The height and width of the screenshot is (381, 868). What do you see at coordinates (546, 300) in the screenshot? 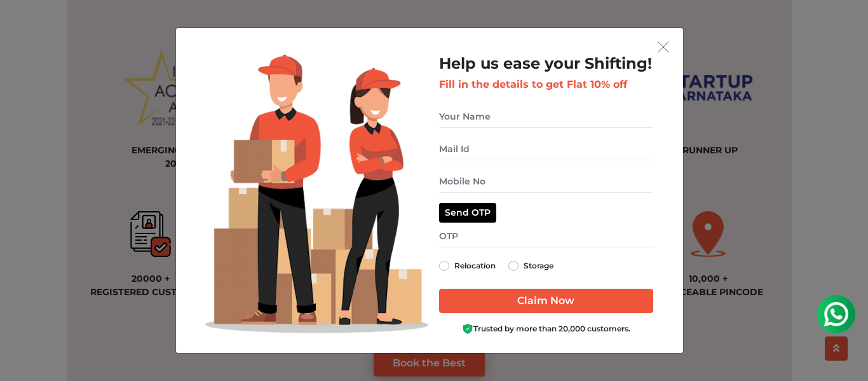
I see `input: Claim Now` at bounding box center [546, 300].